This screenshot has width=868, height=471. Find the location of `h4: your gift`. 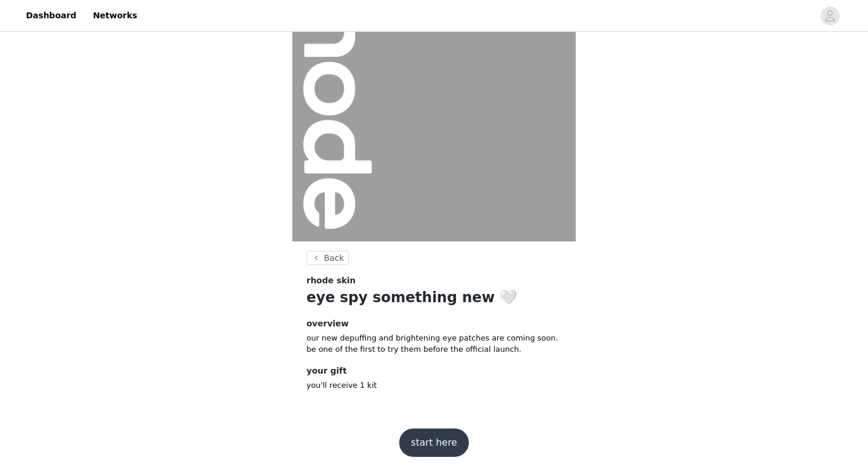

h4: your gift is located at coordinates (434, 371).